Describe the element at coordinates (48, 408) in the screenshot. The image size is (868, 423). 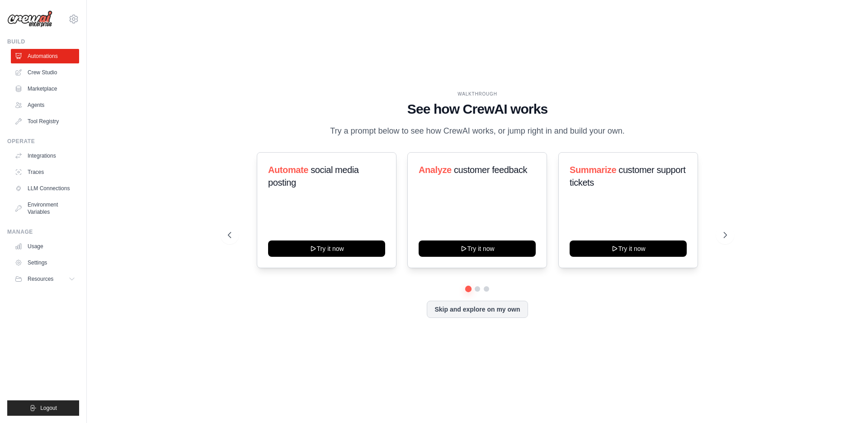
I see `span: Logout` at that location.